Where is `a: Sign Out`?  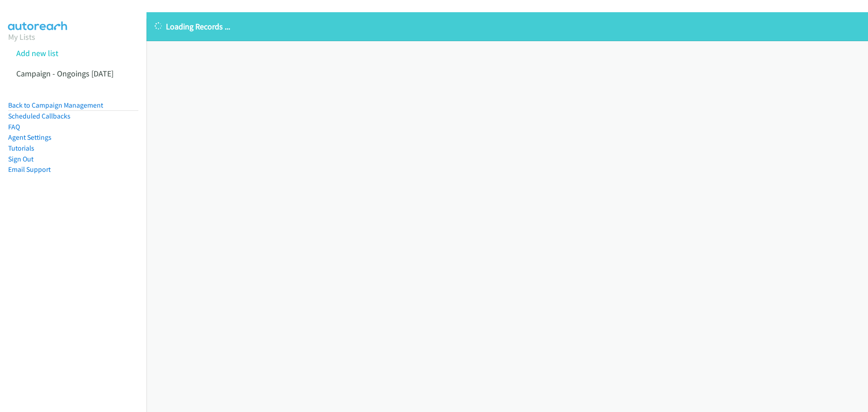
a: Sign Out is located at coordinates (21, 159).